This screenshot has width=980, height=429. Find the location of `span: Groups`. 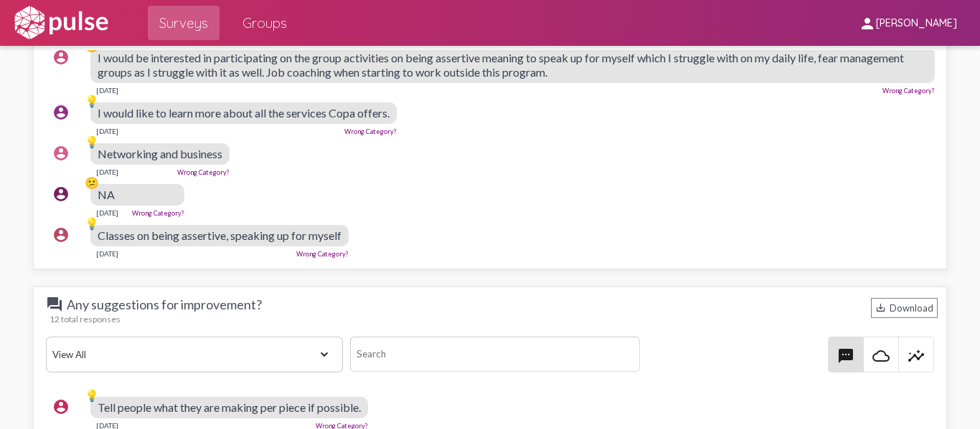

span: Groups is located at coordinates (265, 23).